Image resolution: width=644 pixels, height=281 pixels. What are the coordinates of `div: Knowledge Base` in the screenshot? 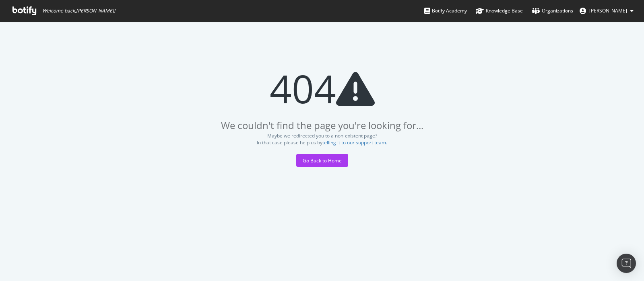 It's located at (499, 11).